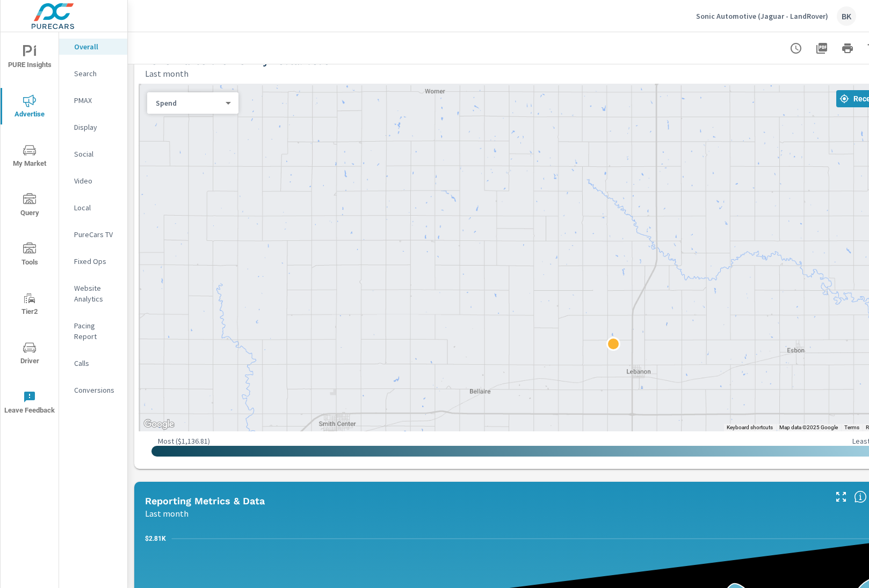 The image size is (869, 588). I want to click on p: Conversions, so click(96, 390).